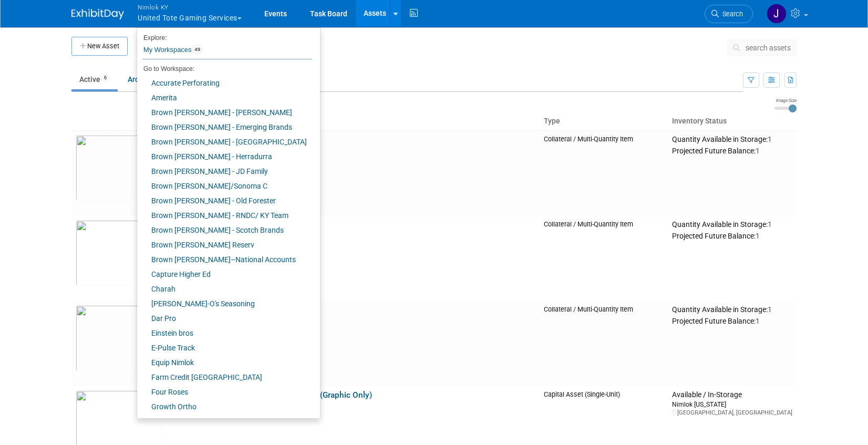 The height and width of the screenshot is (445, 868). Describe the element at coordinates (105, 77) in the screenshot. I see `span: 6` at that location.